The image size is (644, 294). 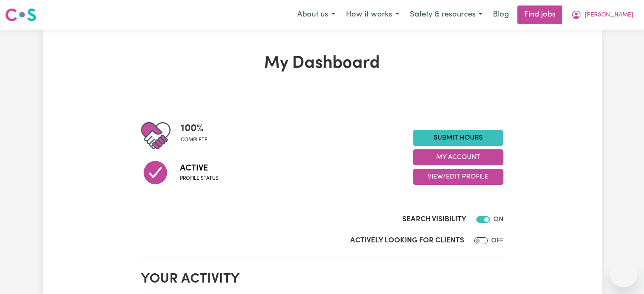 I want to click on label: Search Visibility, so click(x=434, y=219).